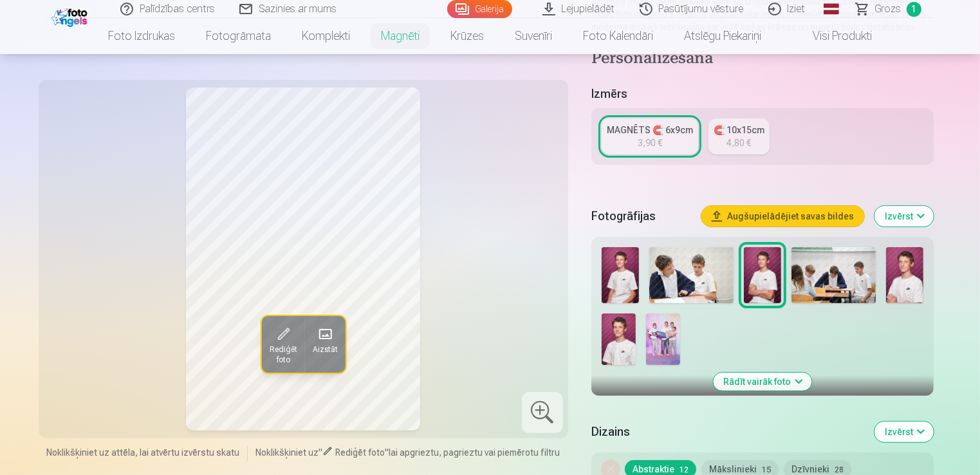 This screenshot has width=980, height=475. I want to click on button: Aizstāt, so click(325, 345).